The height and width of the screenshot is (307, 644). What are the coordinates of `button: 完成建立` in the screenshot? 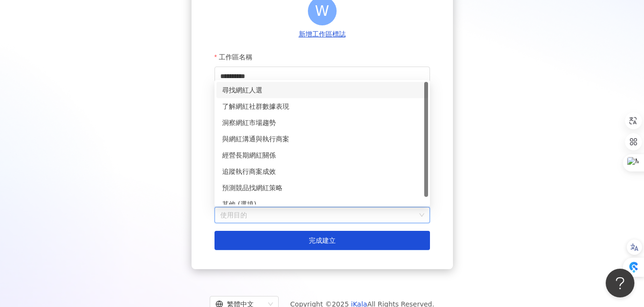 It's located at (322, 240).